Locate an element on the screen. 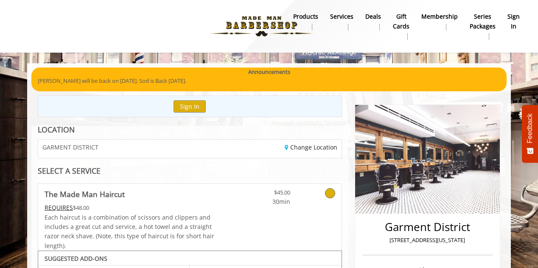 This screenshot has height=268, width=538. b: Deals is located at coordinates (373, 17).